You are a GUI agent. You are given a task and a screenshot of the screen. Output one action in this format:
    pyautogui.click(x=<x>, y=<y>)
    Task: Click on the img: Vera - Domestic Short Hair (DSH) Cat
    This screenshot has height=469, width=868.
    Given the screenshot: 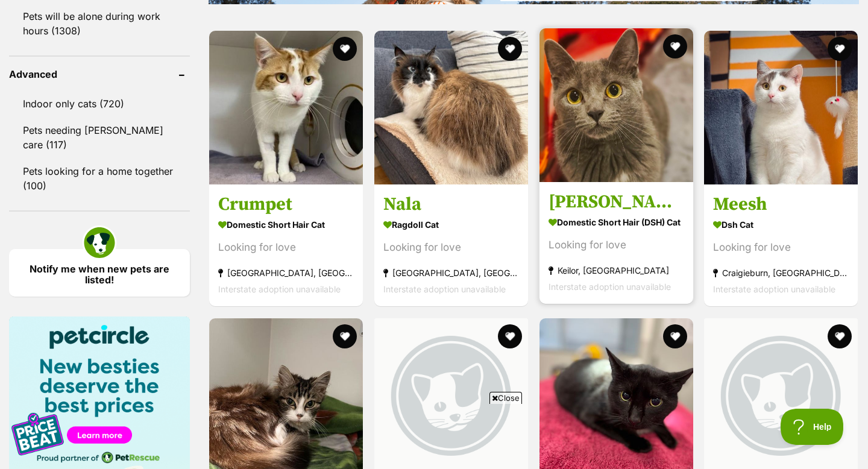 What is the action you would take?
    pyautogui.click(x=616, y=105)
    